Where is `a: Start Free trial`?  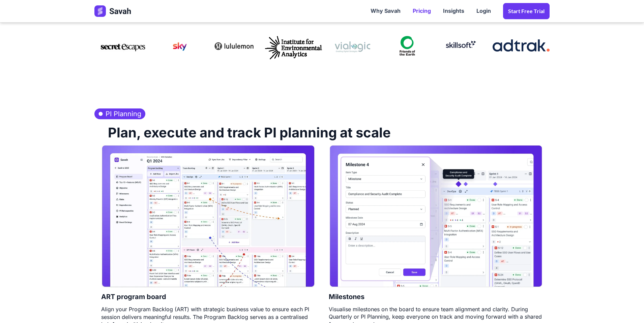 a: Start Free trial is located at coordinates (527, 11).